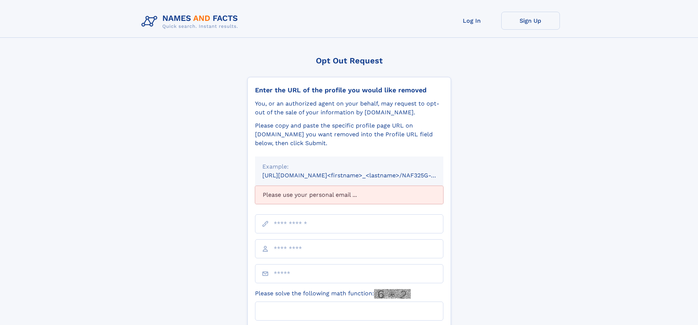  What do you see at coordinates (531, 21) in the screenshot?
I see `a: Sign Up` at bounding box center [531, 21].